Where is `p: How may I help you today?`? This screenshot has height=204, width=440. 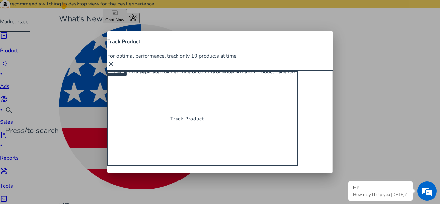 p: How may I help you today? is located at coordinates (380, 194).